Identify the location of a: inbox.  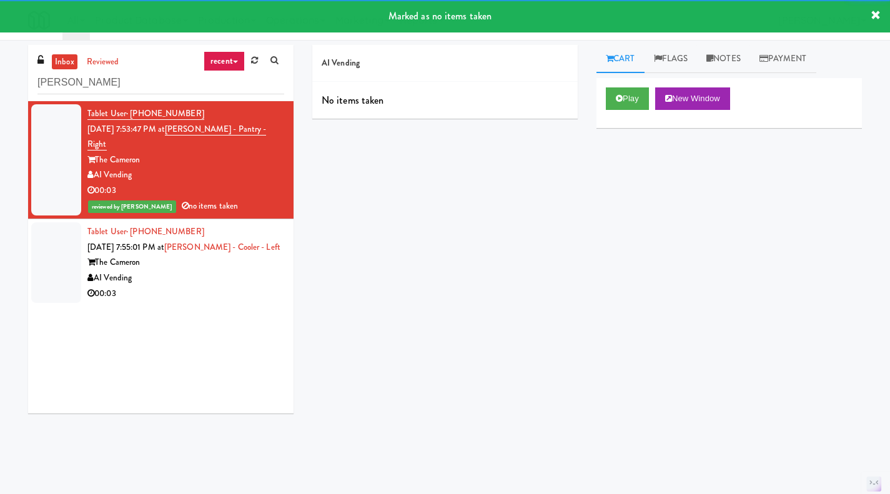
(64, 62).